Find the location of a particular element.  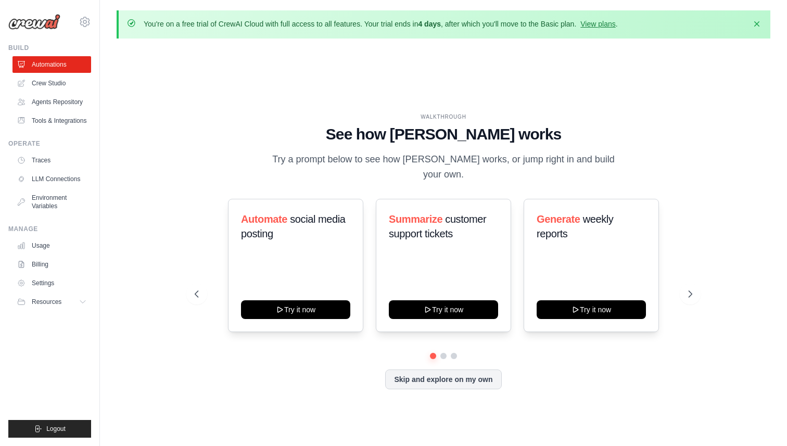

a: Billing is located at coordinates (52, 264).